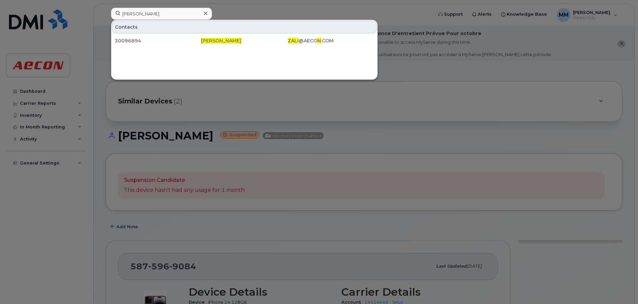 This screenshot has width=638, height=304. What do you see at coordinates (331, 41) in the screenshot?
I see `div: @AECO .COM` at bounding box center [331, 41].